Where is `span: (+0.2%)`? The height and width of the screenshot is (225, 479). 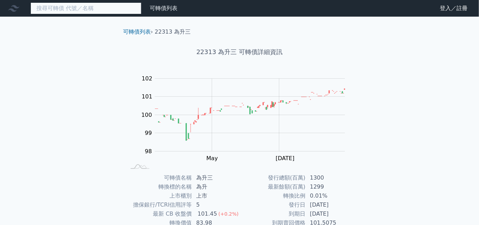
span: (+0.2%) is located at coordinates (228, 214).